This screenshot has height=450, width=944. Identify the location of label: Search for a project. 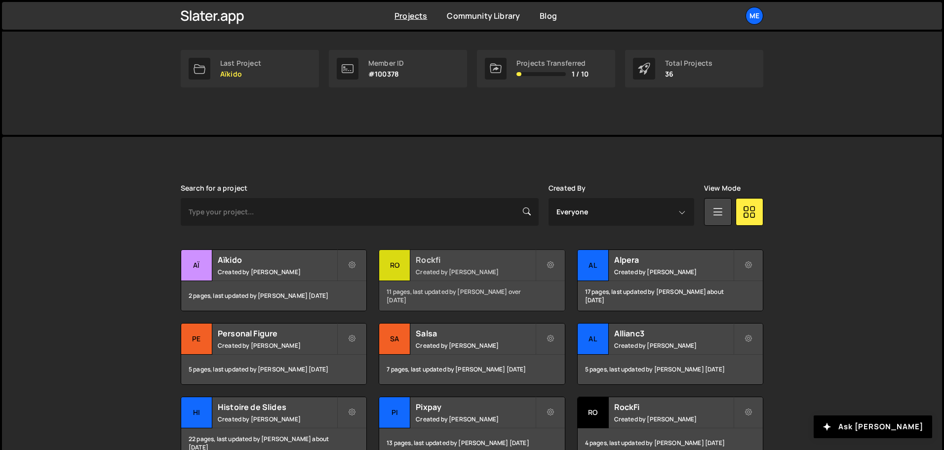
(214, 188).